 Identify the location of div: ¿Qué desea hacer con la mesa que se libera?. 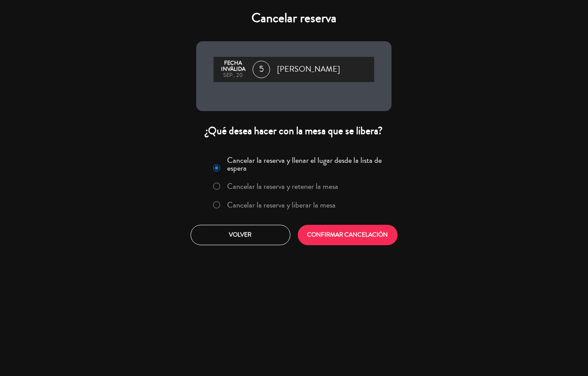
(294, 131).